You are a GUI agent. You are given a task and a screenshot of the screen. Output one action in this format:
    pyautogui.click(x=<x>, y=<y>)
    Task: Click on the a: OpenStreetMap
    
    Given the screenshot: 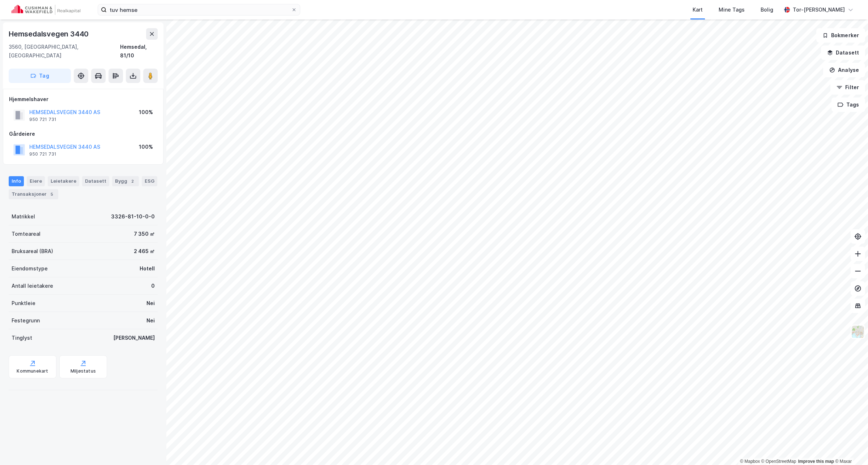 What is the action you would take?
    pyautogui.click(x=779, y=461)
    